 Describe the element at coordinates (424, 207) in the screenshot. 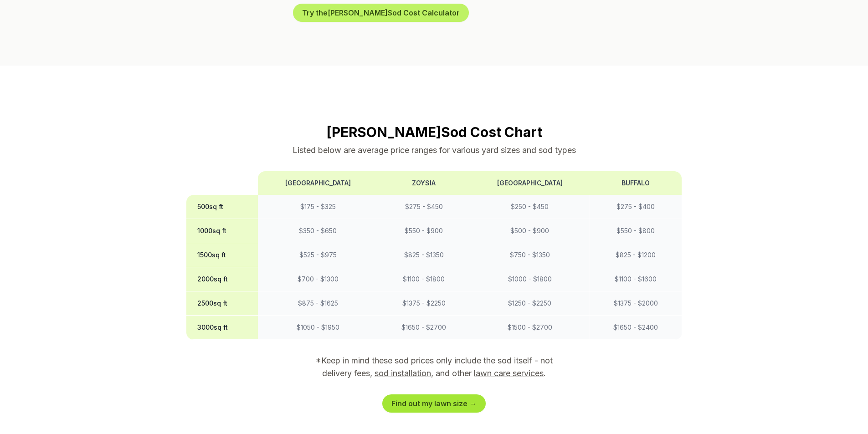

I see `td: $ 275 - $ 450` at that location.